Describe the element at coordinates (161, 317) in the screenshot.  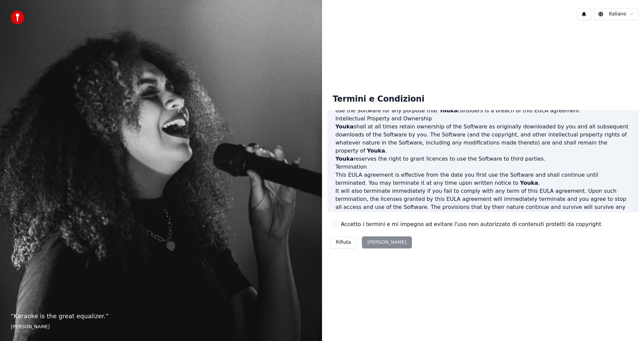
I see `p: “ Karaoke is the great equalizer. ”` at that location.